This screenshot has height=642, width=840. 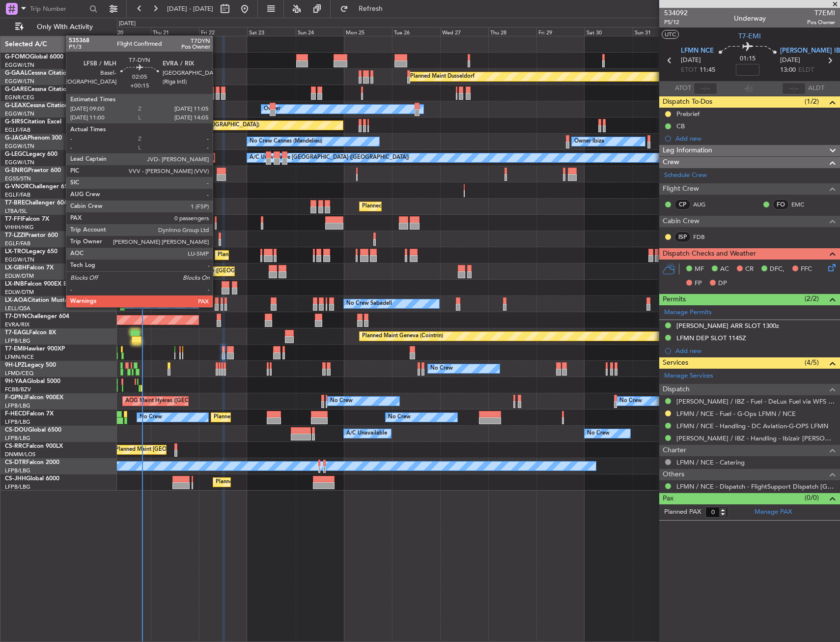 I want to click on span: LX-TRO, so click(x=16, y=252).